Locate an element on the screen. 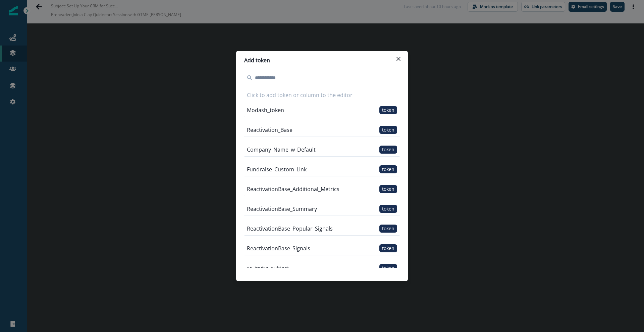 This screenshot has width=644, height=332. p: Add token is located at coordinates (257, 60).